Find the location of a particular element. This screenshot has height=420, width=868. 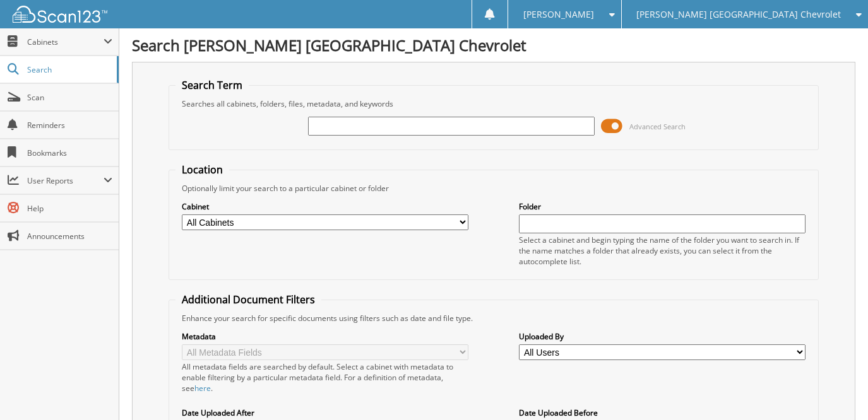

span: Scan is located at coordinates (70, 97).